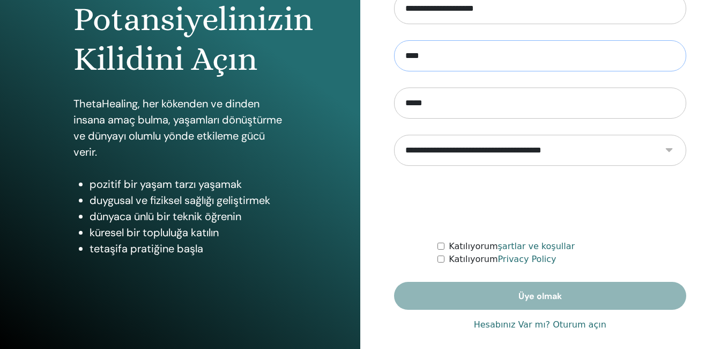 This screenshot has height=349, width=720. I want to click on li: küresel bir topluluğa katılın, so click(188, 232).